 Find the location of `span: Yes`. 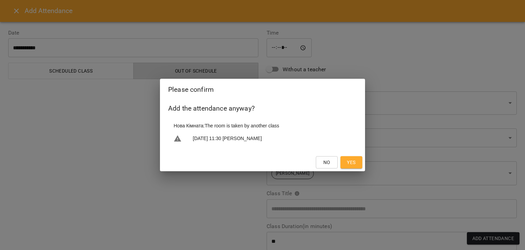

span: Yes is located at coordinates (351, 162).